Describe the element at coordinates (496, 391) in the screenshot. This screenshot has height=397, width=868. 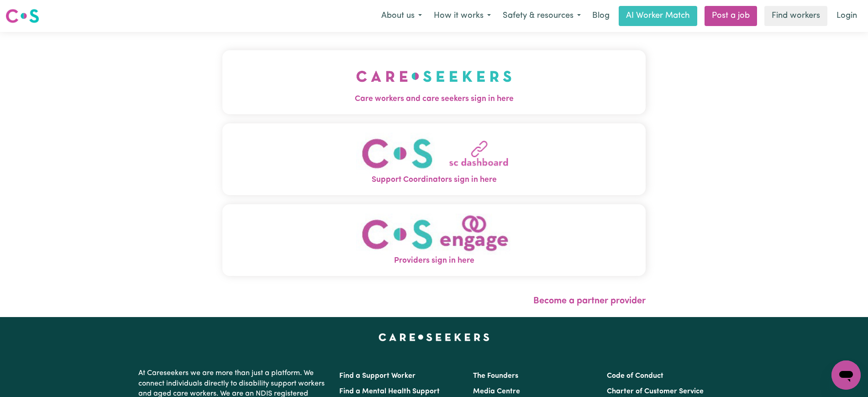
I see `a: Media Centre` at that location.